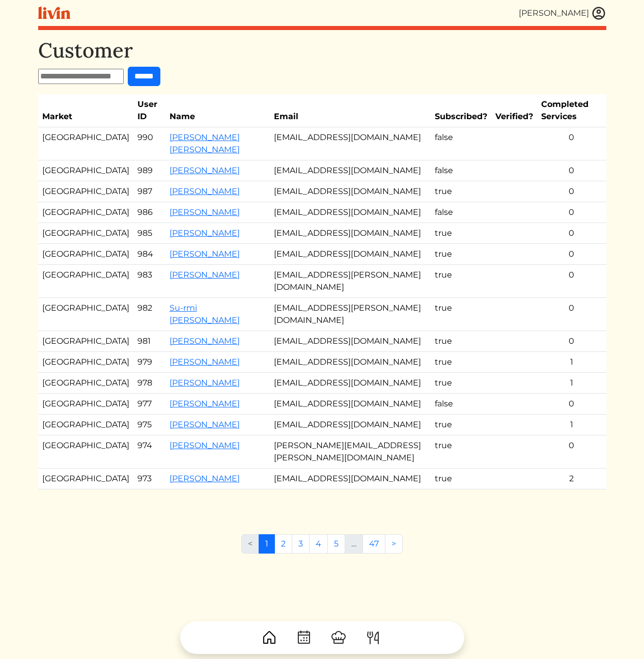 This screenshot has height=659, width=644. I want to click on img: livin-logo-a0d97d1a881af30f6274990eb6222085a2533c92bbd1e4f22c21b4f0d0e3210c.svg, so click(54, 12).